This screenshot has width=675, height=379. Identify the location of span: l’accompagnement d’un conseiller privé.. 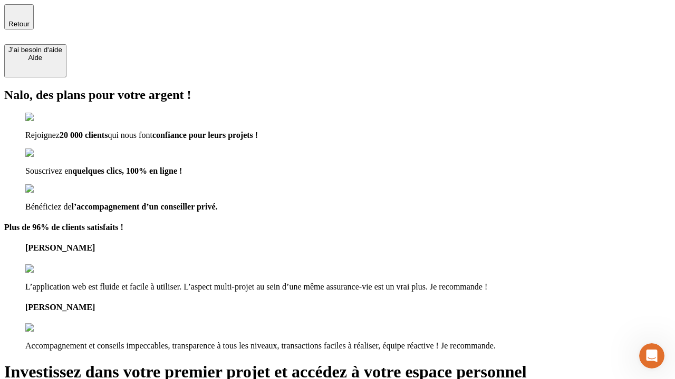
(144, 207).